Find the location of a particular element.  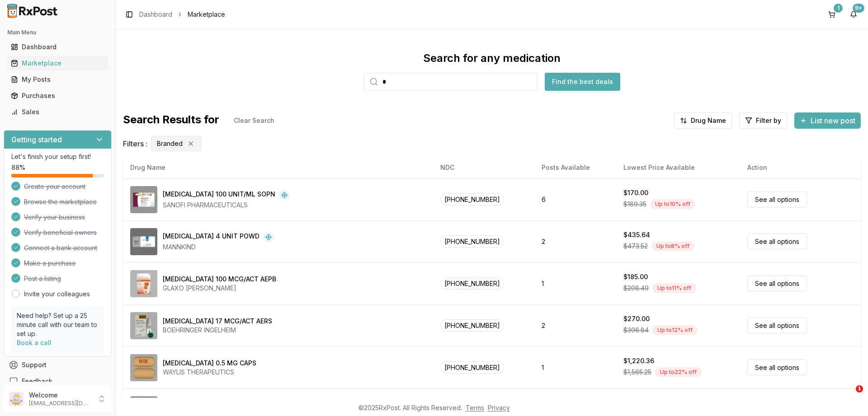

span: $473.52 is located at coordinates (636, 246).